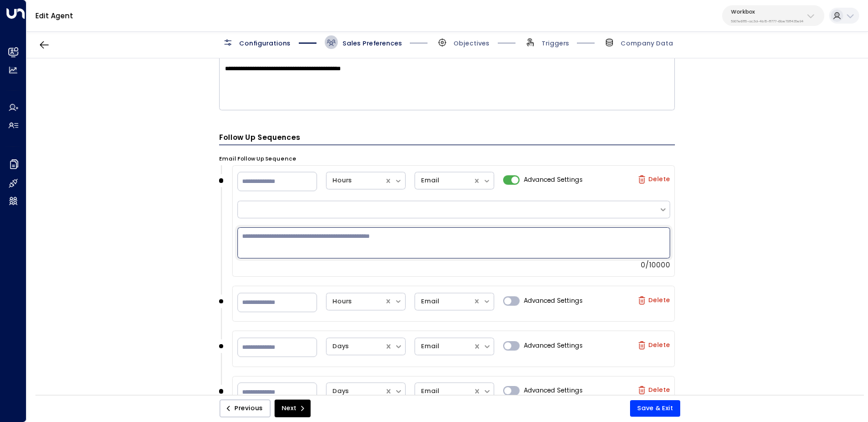 This screenshot has height=422, width=868. What do you see at coordinates (265, 43) in the screenshot?
I see `span: Configurations` at bounding box center [265, 43].